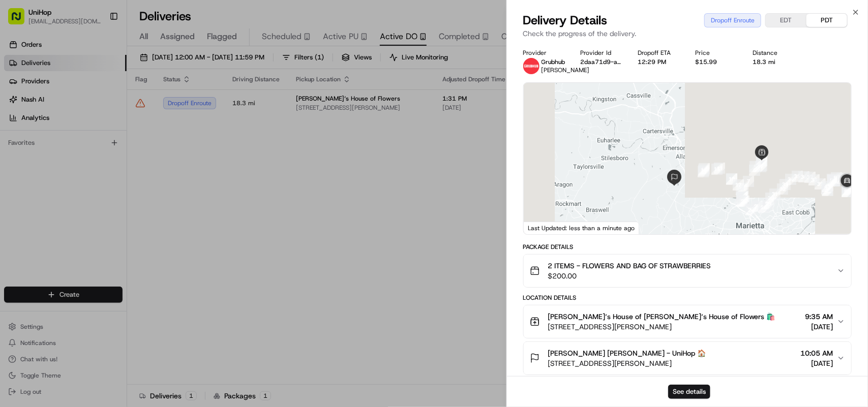  I want to click on div: 11, so click(719, 168).